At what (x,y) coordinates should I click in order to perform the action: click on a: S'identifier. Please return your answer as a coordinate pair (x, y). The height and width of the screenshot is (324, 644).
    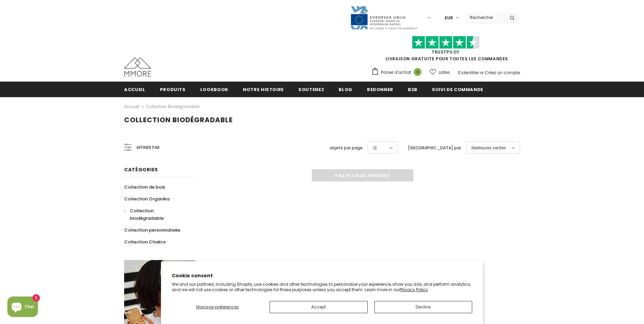
    Looking at the image, I should click on (468, 72).